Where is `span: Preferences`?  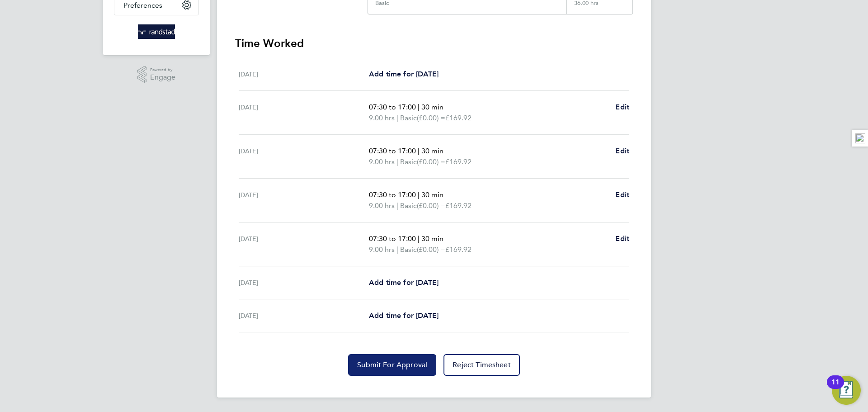
span: Preferences is located at coordinates (143, 5).